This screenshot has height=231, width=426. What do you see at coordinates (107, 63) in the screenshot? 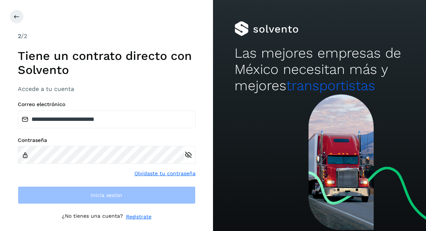
I see `h1: Tiene un contrato directo con Solvento` at bounding box center [107, 63].